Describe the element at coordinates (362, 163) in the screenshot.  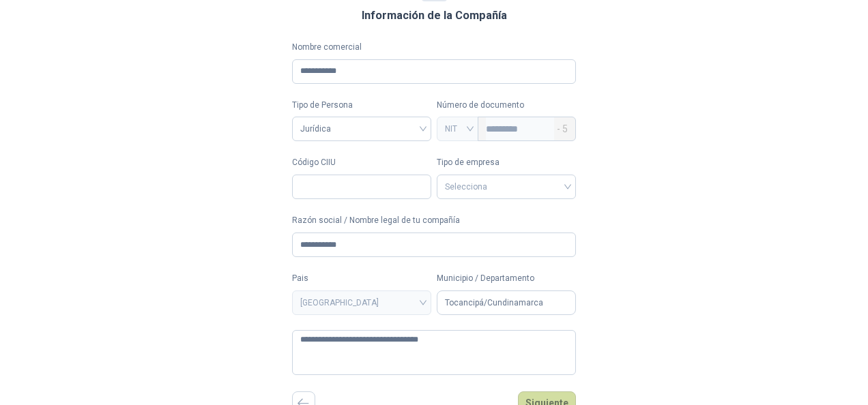
I see `label: Código CIIU` at that location.